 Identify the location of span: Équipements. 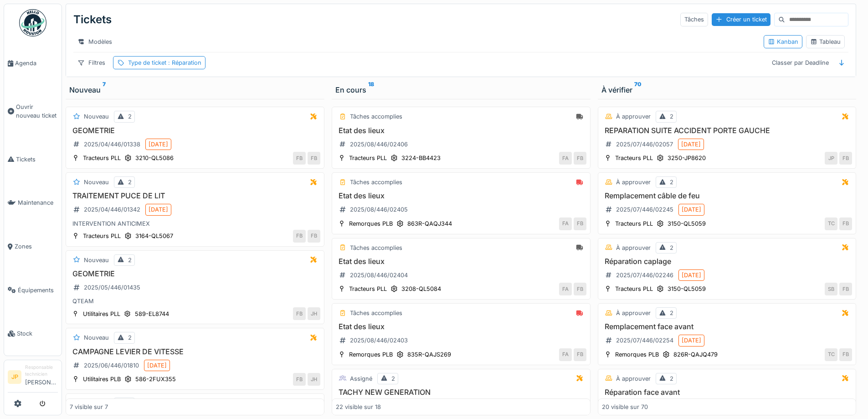
(38, 290).